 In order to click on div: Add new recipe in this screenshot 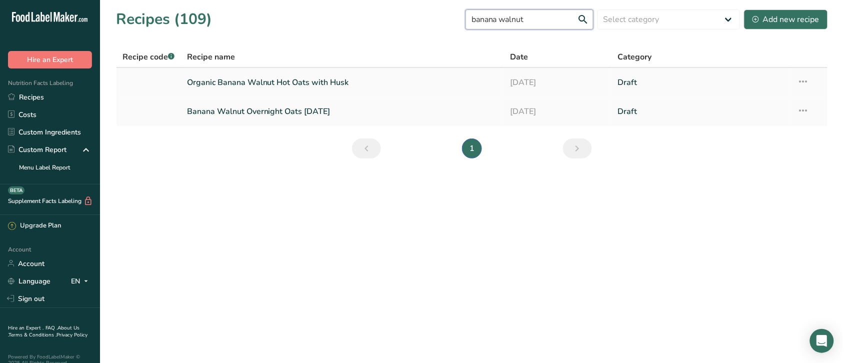, I will do `click(786, 20)`.